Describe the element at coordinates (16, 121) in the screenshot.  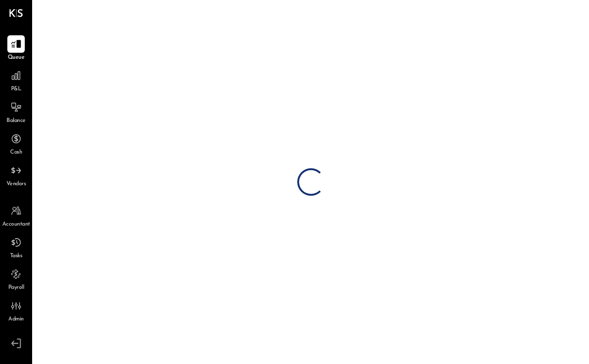
I see `span: Balance` at that location.